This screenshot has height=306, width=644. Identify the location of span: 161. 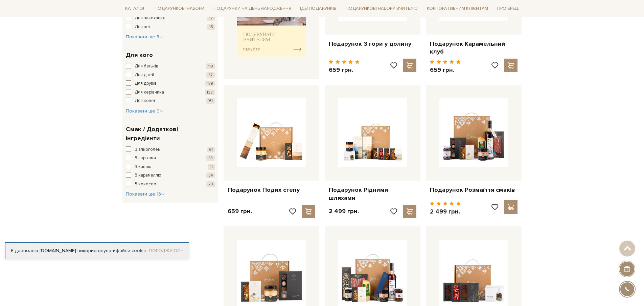
(210, 100).